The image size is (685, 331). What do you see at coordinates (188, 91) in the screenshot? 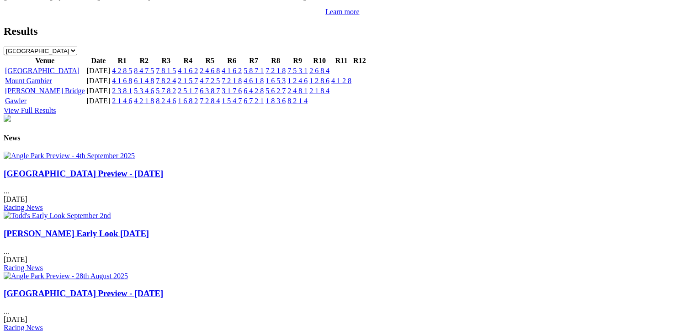
I see `a: 2 5 1 7` at bounding box center [188, 91].